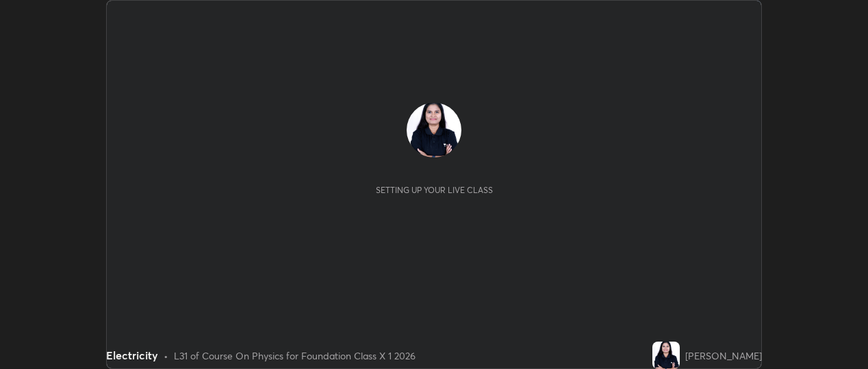  Describe the element at coordinates (434, 190) in the screenshot. I see `div: Setting up your live class` at that location.